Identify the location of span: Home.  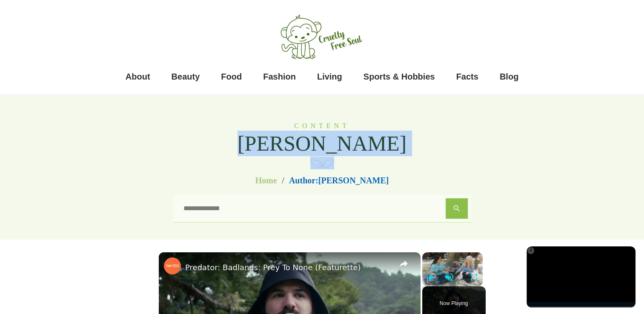
(266, 180).